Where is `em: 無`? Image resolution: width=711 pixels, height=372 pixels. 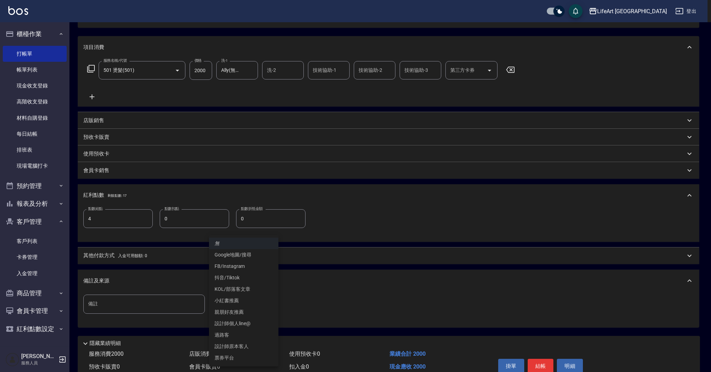 em: 無 is located at coordinates (217, 243).